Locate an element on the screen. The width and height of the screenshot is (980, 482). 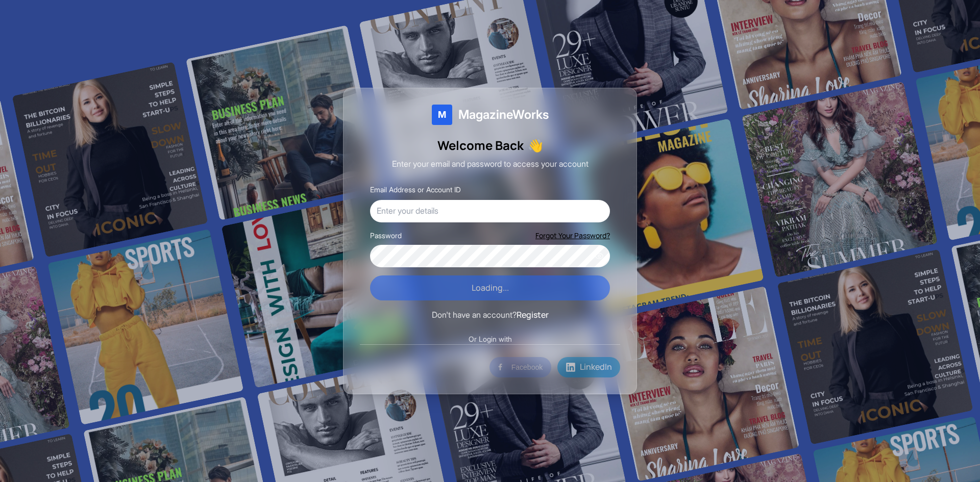
button: Register is located at coordinates (532, 315).